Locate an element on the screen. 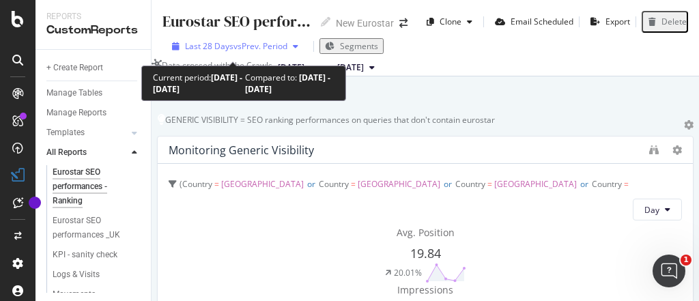 This screenshot has width=699, height=301. span: 19.84 is located at coordinates (425, 253).